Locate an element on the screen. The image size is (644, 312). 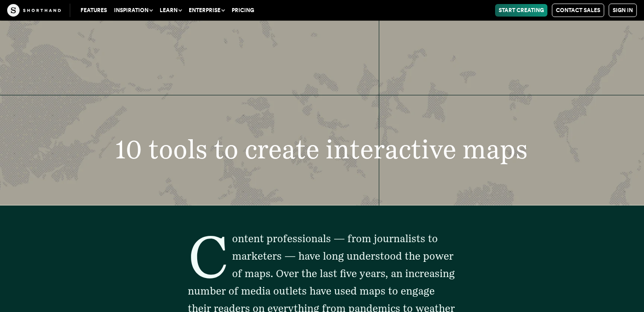
button: Enterprise is located at coordinates (207, 10).